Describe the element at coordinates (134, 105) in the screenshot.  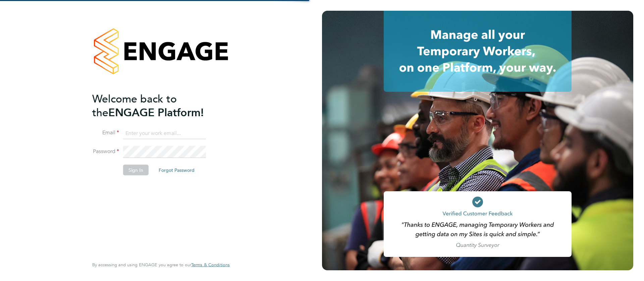
I see `span: Welcome back to the` at that location.